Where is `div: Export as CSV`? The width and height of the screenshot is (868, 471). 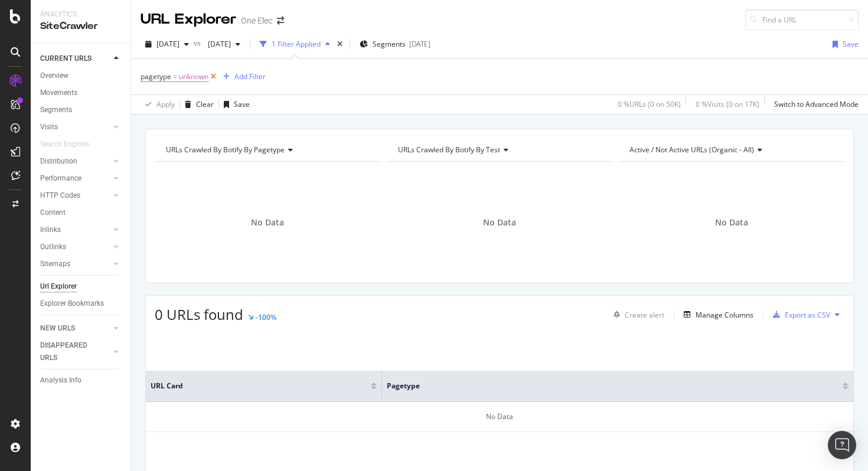
div: Export as CSV is located at coordinates (807, 315).